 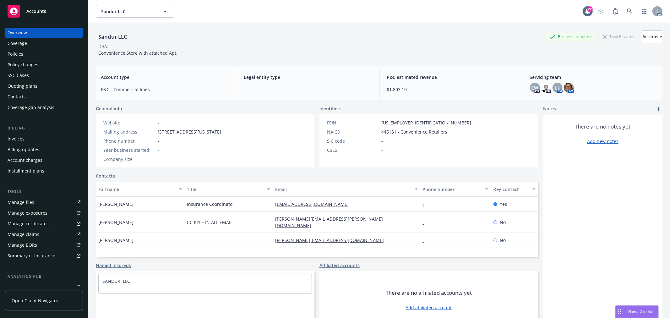 What do you see at coordinates (44, 191) in the screenshot?
I see `div: Tools` at bounding box center [44, 191].